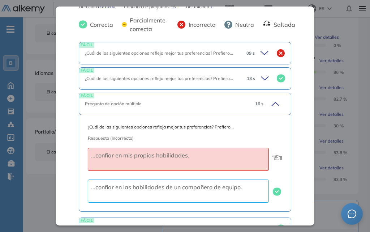 The width and height of the screenshot is (370, 232). Describe the element at coordinates (100, 25) in the screenshot. I see `span: Correcta` at that location.